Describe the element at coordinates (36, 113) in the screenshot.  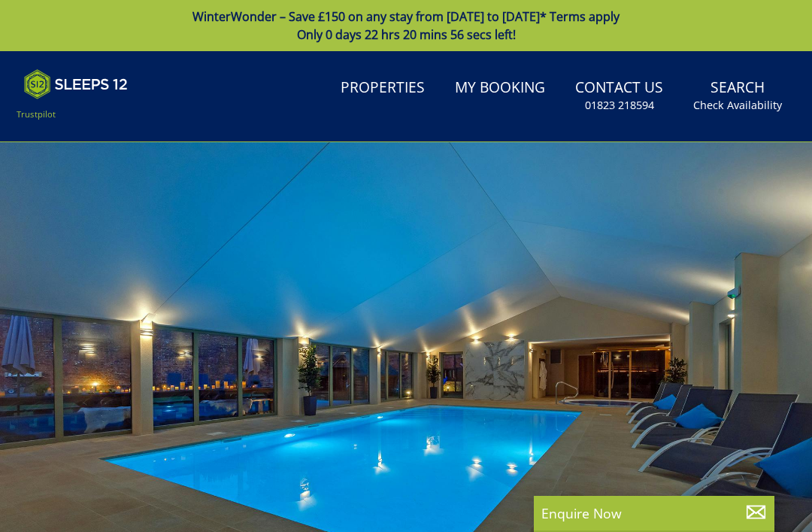
I see `a: Trustpilot` at that location.